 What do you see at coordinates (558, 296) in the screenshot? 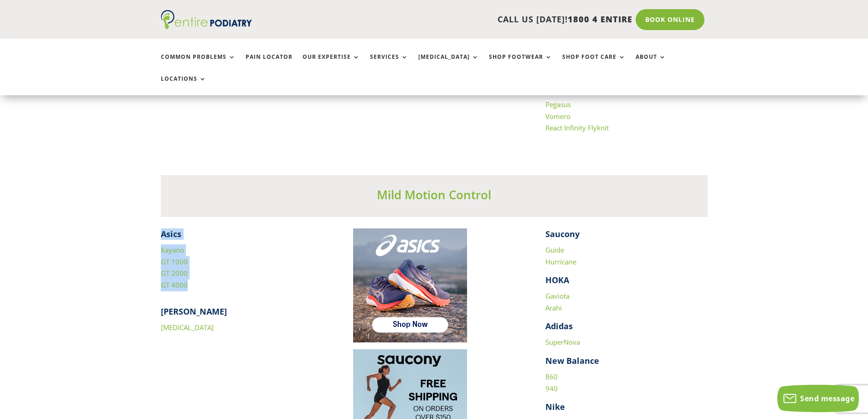
I see `a: Gaviota` at bounding box center [558, 296].